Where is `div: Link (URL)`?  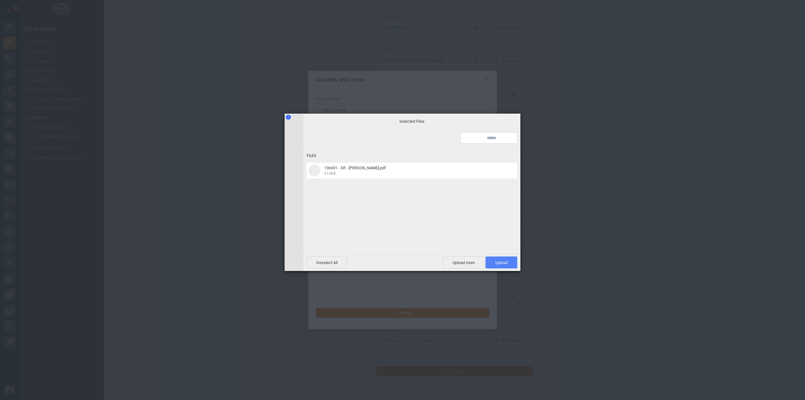 div: Link (URL) is located at coordinates (322, 137).